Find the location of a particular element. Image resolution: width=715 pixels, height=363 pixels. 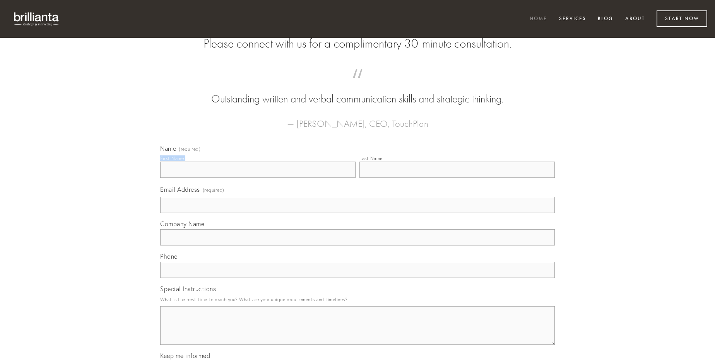

p: What is the best time to reach you? What are your unique requirements and timelines? is located at coordinates (357, 299).